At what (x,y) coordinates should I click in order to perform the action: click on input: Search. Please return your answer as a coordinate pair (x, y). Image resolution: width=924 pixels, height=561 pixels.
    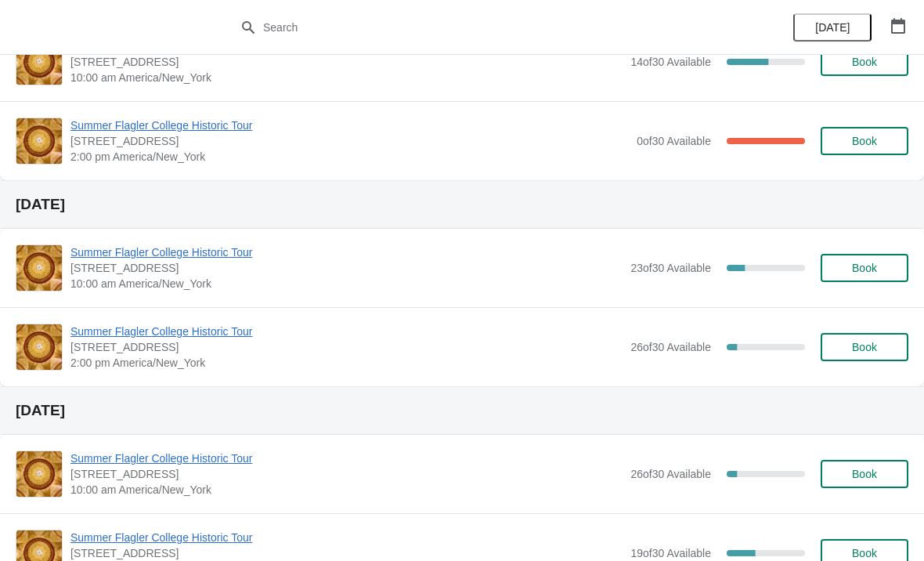
    Looking at the image, I should click on (477, 27).